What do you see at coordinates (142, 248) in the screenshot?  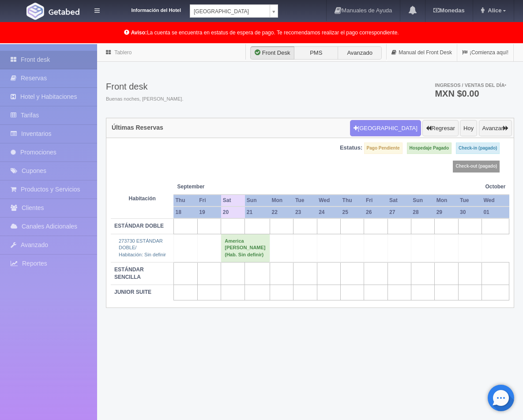 I see `a: 273730 ESTÁNDAR DOBLE/Habitación: Sin definir` at bounding box center [142, 248].